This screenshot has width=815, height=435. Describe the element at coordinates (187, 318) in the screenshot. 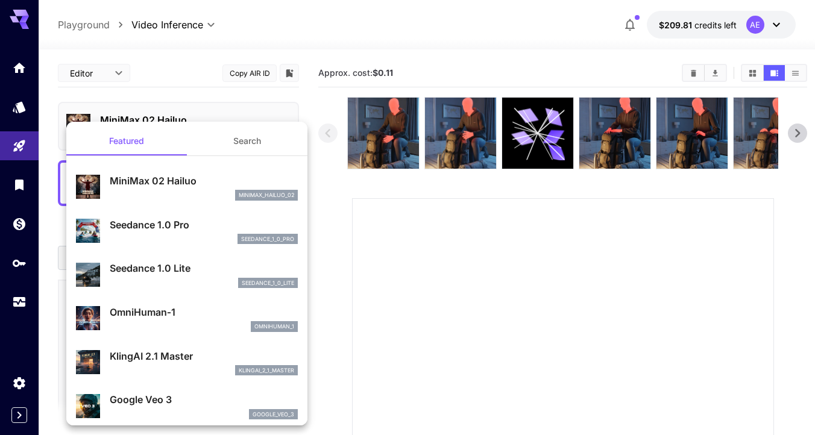

I see `div: OmniHuman‑1omnihuman_1` at that location.